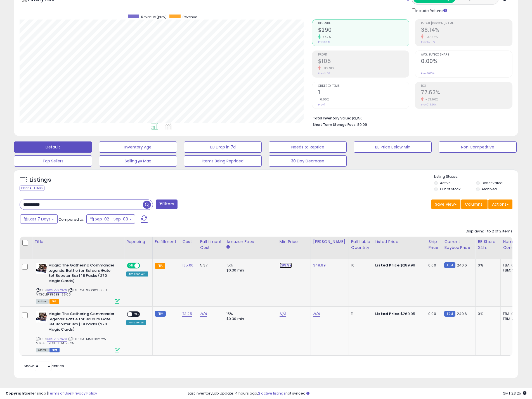 This screenshot has width=532, height=399. What do you see at coordinates (57, 339) in the screenshot?
I see `a: B09VB27SZ3` at bounding box center [57, 339].